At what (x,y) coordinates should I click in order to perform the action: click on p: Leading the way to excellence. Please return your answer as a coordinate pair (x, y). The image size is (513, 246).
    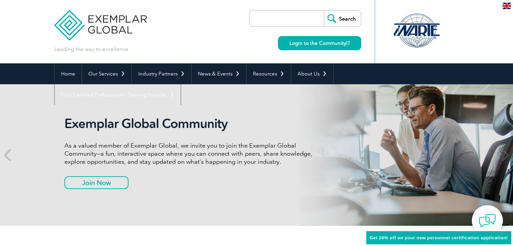
    Looking at the image, I should click on (91, 49).